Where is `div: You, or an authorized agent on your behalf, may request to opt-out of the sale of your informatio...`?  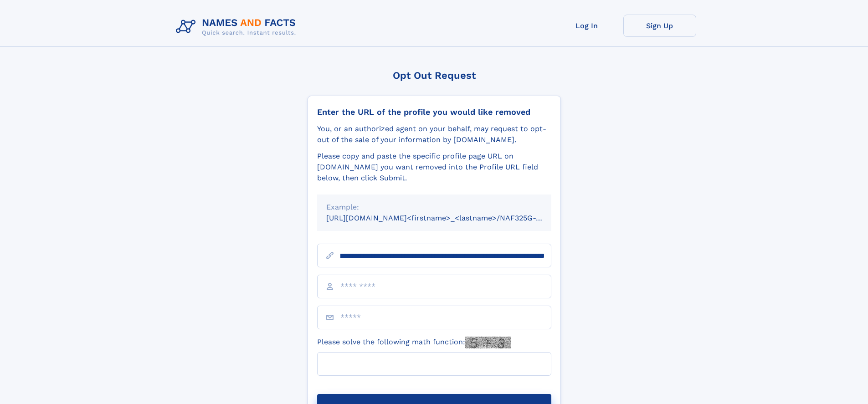 div: You, or an authorized agent on your behalf, may request to opt-out of the sale of your informatio... is located at coordinates (434, 134).